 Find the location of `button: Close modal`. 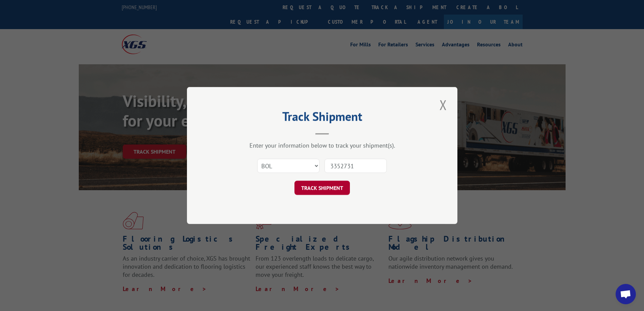

button: Close modal is located at coordinates (443, 104).